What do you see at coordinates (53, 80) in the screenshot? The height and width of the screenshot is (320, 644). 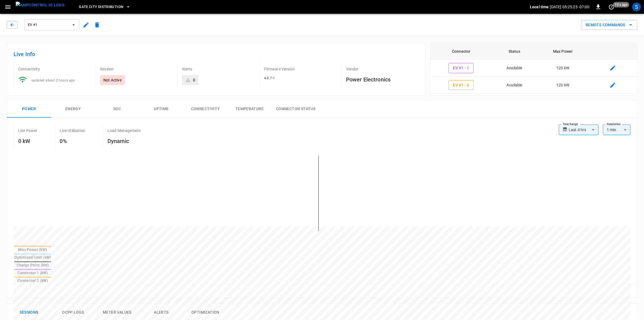 I see `span: updated about 2 hours ago` at bounding box center [53, 80].